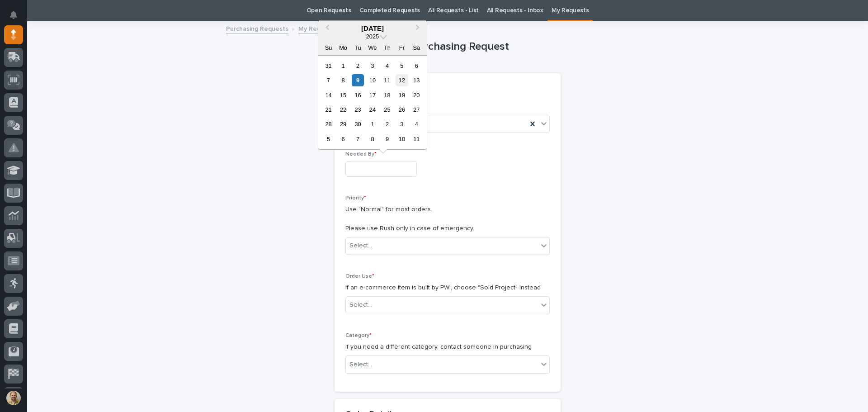 This screenshot has height=412, width=868. What do you see at coordinates (358, 139) in the screenshot?
I see `div: Choose Tuesday, October 7th, 2025` at bounding box center [358, 139].